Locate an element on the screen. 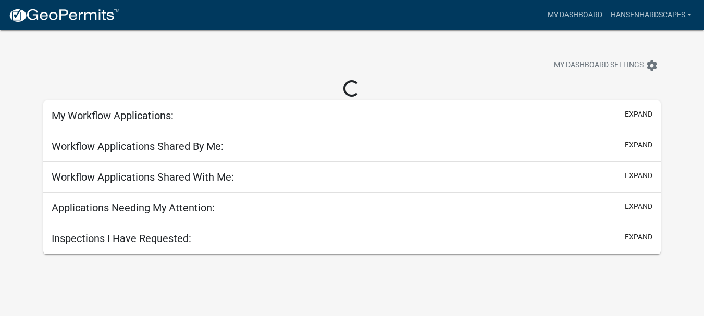  h5: Workflow Applications Shared With Me: is located at coordinates (143, 177).